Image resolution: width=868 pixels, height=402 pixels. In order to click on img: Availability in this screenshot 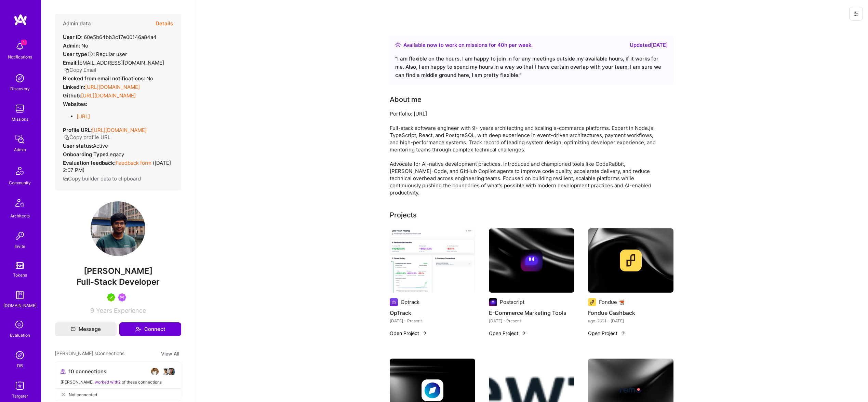, I will do `click(398, 45)`.